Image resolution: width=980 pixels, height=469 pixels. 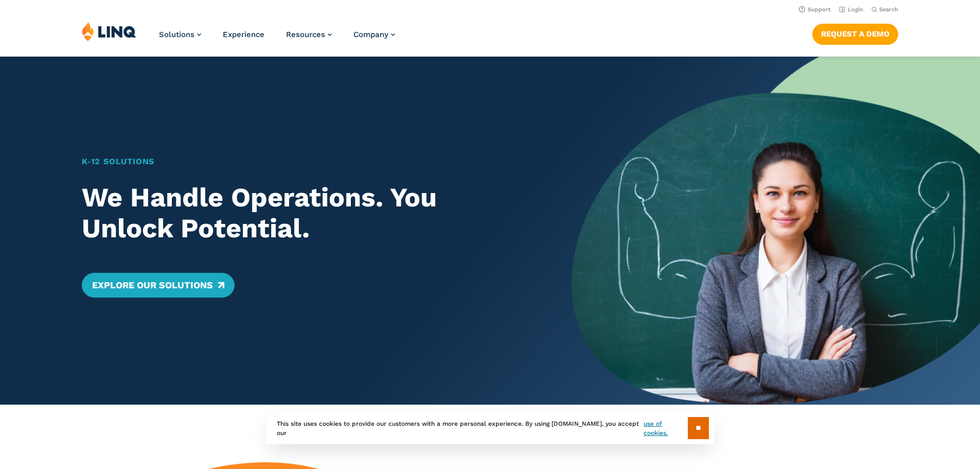 I want to click on div: This site uses cookies to provide our customers with a more personal experience. By using [DOMAIN..., so click(x=491, y=428).